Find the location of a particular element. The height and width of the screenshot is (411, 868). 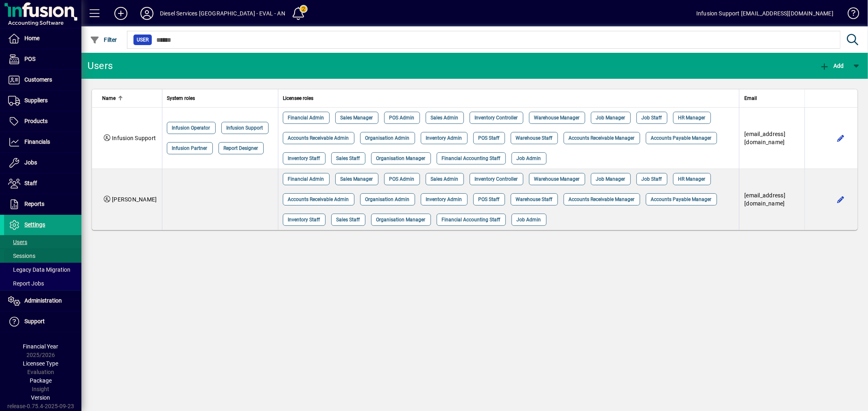

span: Settings is located at coordinates (35, 225).